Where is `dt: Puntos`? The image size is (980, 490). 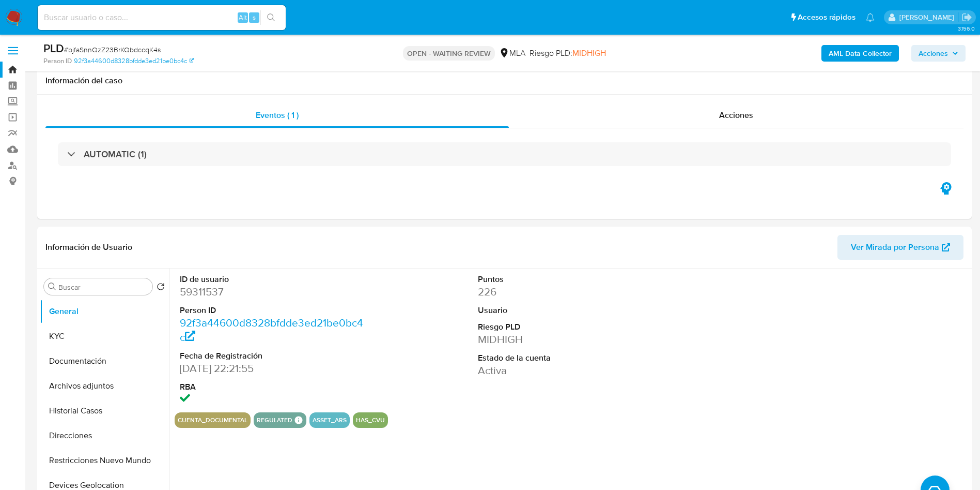
dt: Puntos is located at coordinates (572, 280).